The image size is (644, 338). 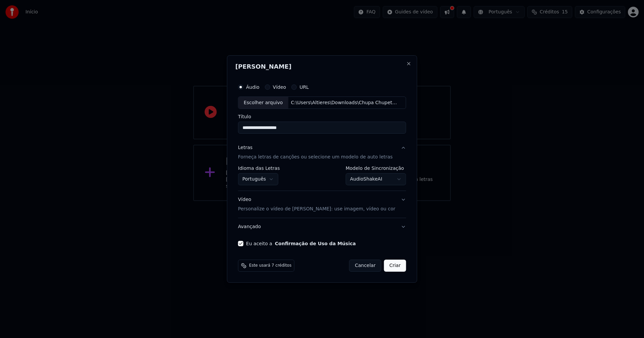 I want to click on label: Vídeo, so click(x=279, y=87).